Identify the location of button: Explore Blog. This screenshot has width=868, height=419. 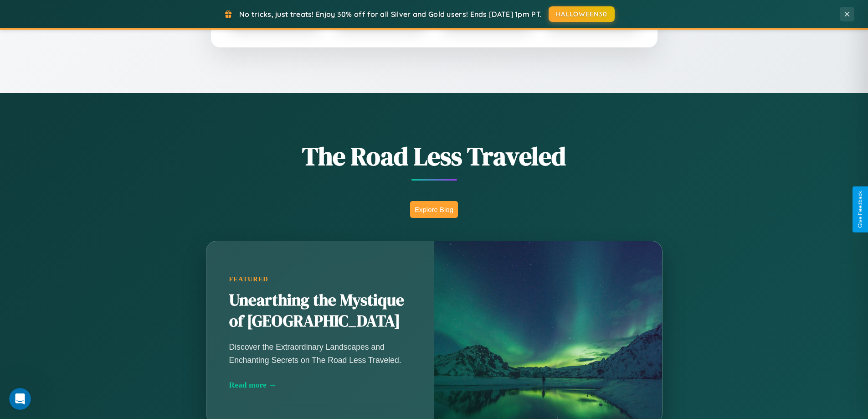
(434, 210).